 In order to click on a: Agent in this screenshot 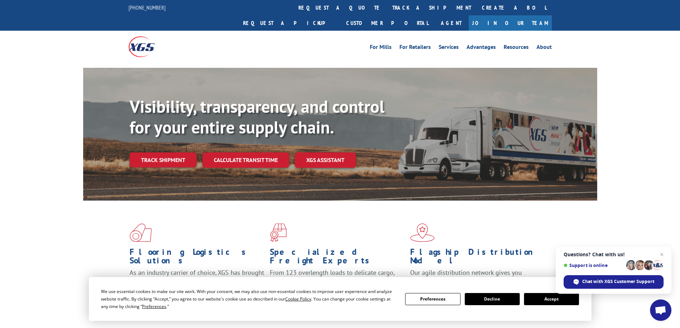, I will do `click(451, 23)`.